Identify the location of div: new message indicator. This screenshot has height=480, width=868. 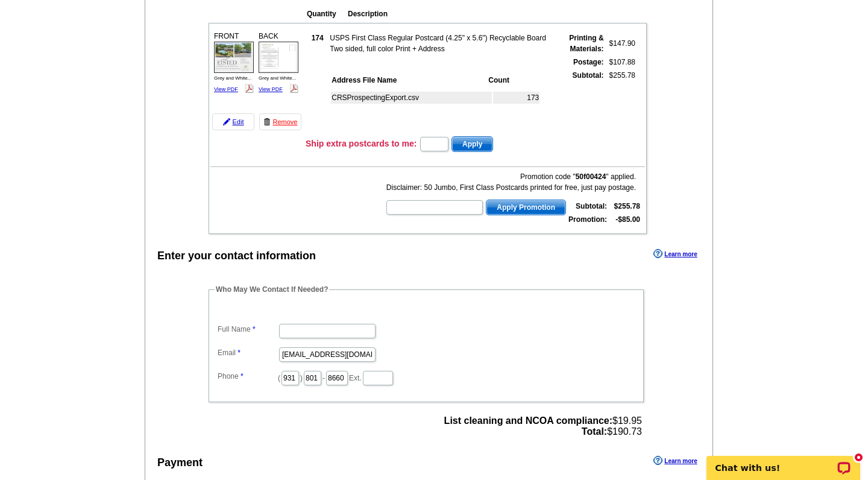
(159, 15).